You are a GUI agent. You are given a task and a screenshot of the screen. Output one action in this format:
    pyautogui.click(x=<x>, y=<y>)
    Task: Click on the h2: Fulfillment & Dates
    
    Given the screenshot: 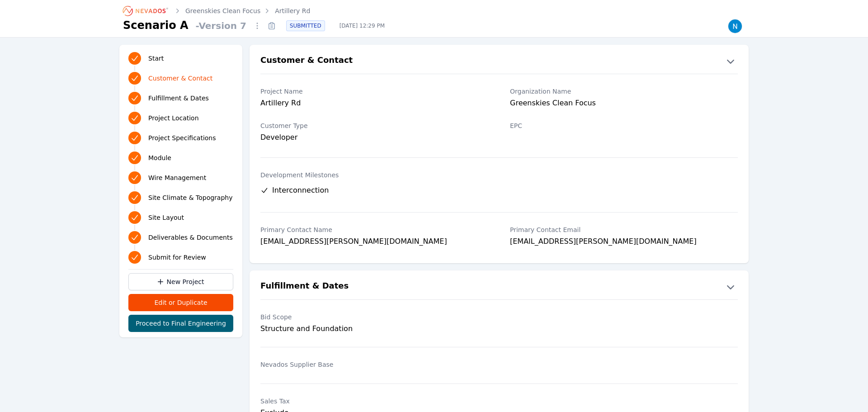 What is the action you would take?
    pyautogui.click(x=304, y=287)
    